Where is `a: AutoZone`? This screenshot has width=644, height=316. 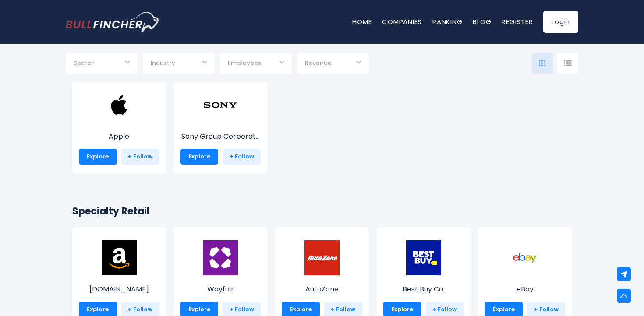
a: AutoZone is located at coordinates (322, 275).